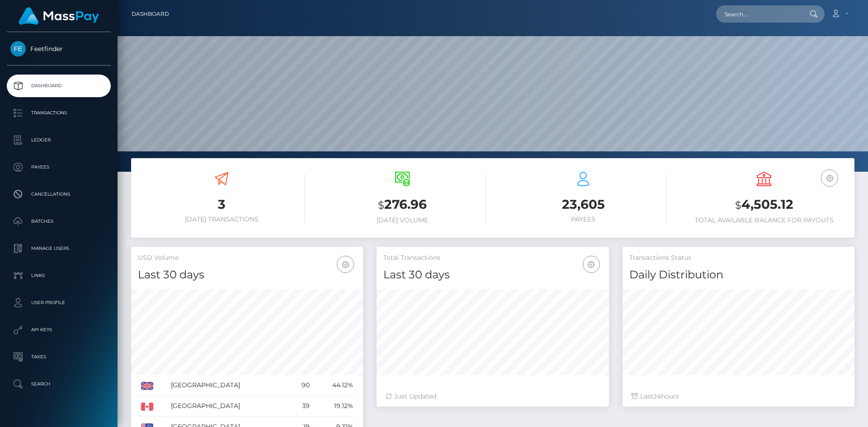 The width and height of the screenshot is (868, 427). Describe the element at coordinates (301, 406) in the screenshot. I see `td: 39` at that location.